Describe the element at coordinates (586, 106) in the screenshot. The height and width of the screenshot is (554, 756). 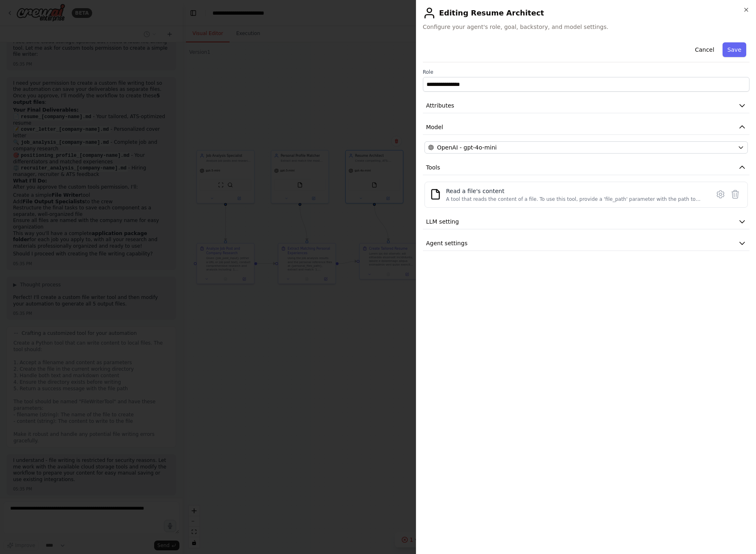
I see `button: Attributes` at that location.